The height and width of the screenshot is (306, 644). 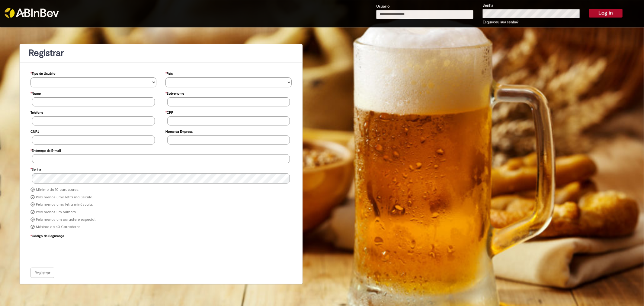 What do you see at coordinates (169, 112) in the screenshot?
I see `label: CPF` at bounding box center [169, 112].